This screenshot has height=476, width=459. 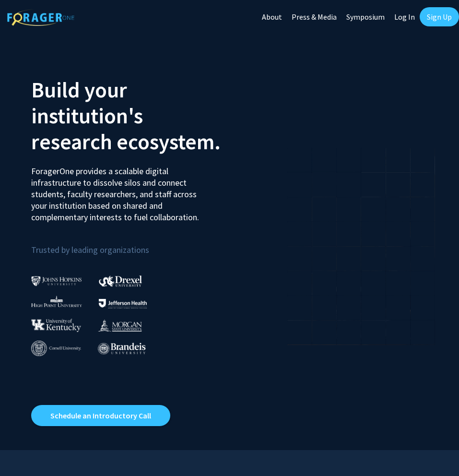 What do you see at coordinates (56, 325) in the screenshot?
I see `img: University of Kentucky` at bounding box center [56, 325].